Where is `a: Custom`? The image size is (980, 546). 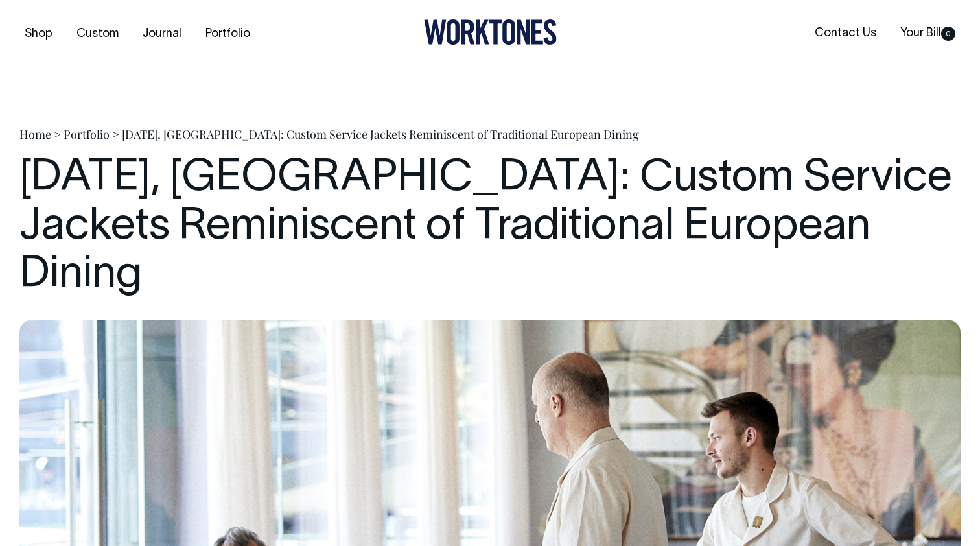 a: Custom is located at coordinates (97, 34).